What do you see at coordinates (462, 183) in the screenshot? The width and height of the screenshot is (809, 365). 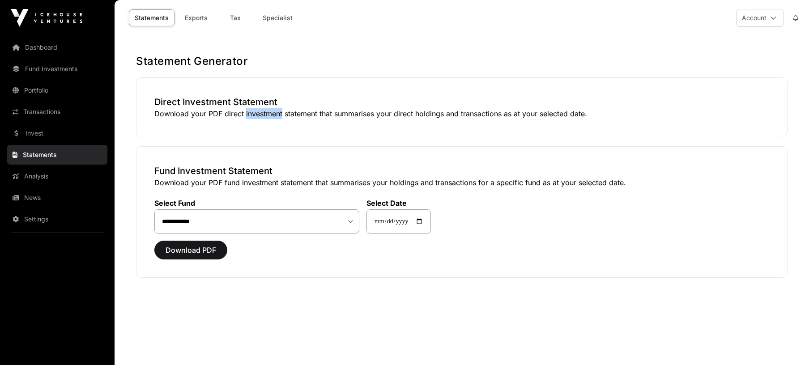 I see `p: Download your PDF fund investment statement that summarises your holdings and transactions for a ...` at bounding box center [462, 183].